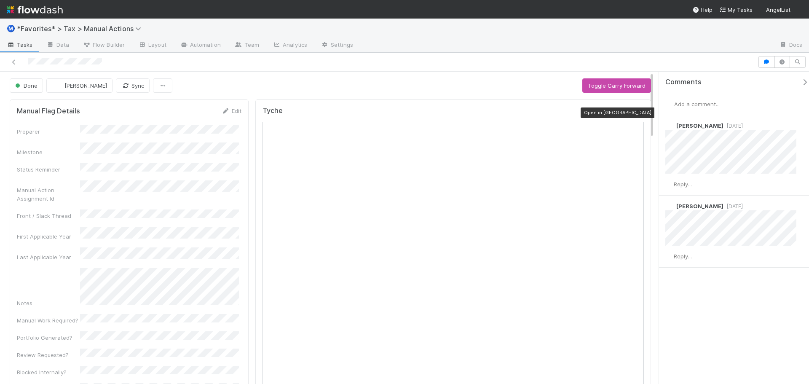 This screenshot has height=384, width=809. What do you see at coordinates (683, 82) in the screenshot?
I see `span: Comments` at bounding box center [683, 82].